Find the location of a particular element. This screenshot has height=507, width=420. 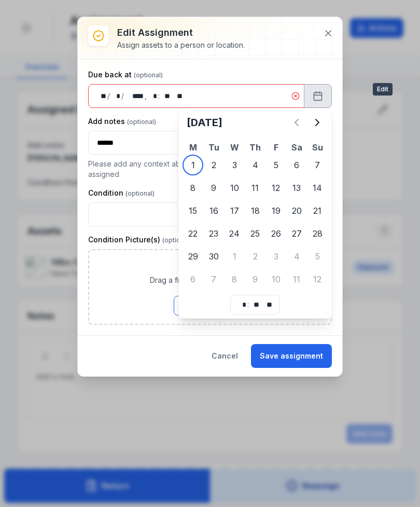

div: 20 is located at coordinates (297, 211).